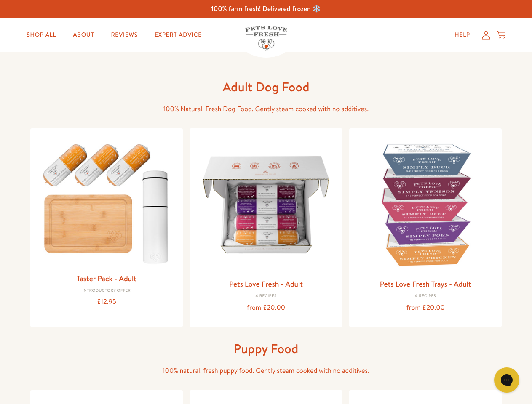 This screenshot has height=404, width=532. I want to click on button: Gorgias live chat, so click(17, 16).